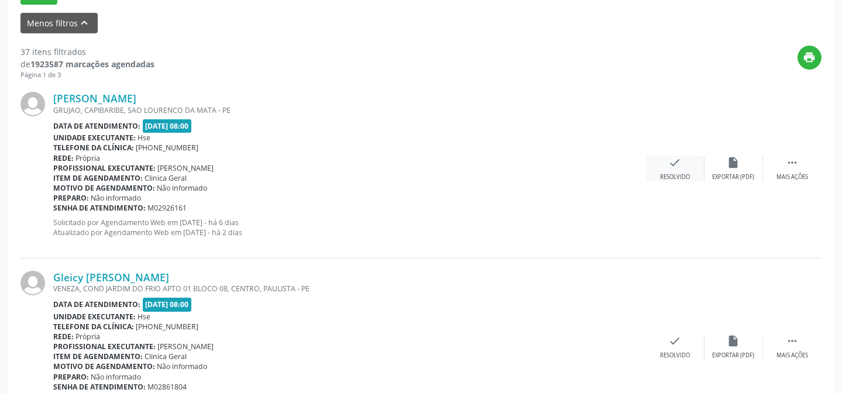 This screenshot has height=393, width=842. Describe the element at coordinates (87, 64) in the screenshot. I see `div: de` at that location.